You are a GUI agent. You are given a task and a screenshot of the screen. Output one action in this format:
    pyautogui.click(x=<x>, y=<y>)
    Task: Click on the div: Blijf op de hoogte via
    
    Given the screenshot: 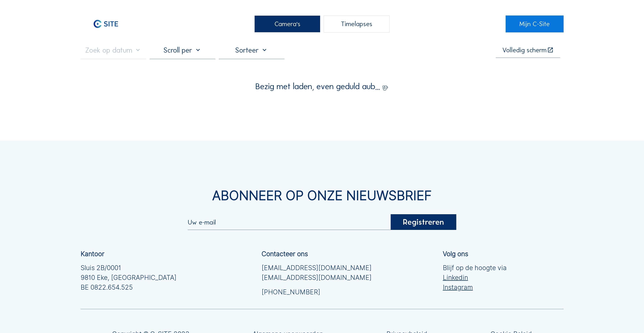 What is the action you would take?
    pyautogui.click(x=475, y=277)
    